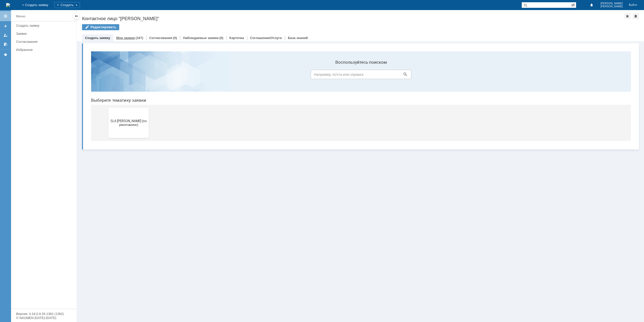 The width and height of the screenshot is (644, 322). What do you see at coordinates (636, 16) in the screenshot?
I see `div: Сделать домашней страницей` at bounding box center [636, 16].